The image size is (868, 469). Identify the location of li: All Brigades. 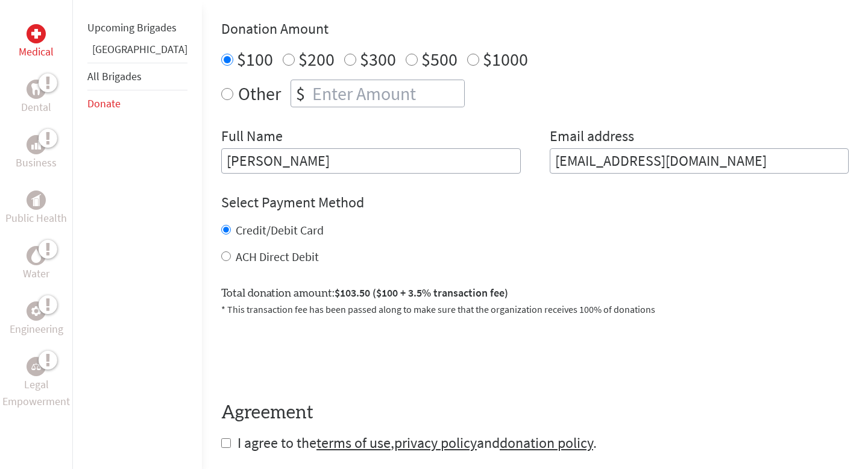
(137, 77).